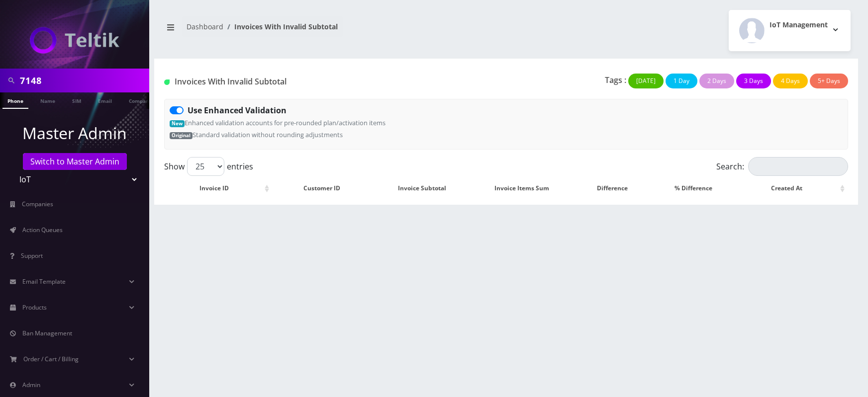 Image resolution: width=868 pixels, height=397 pixels. Describe the element at coordinates (209, 167) in the screenshot. I see `label: Show entries` at that location.